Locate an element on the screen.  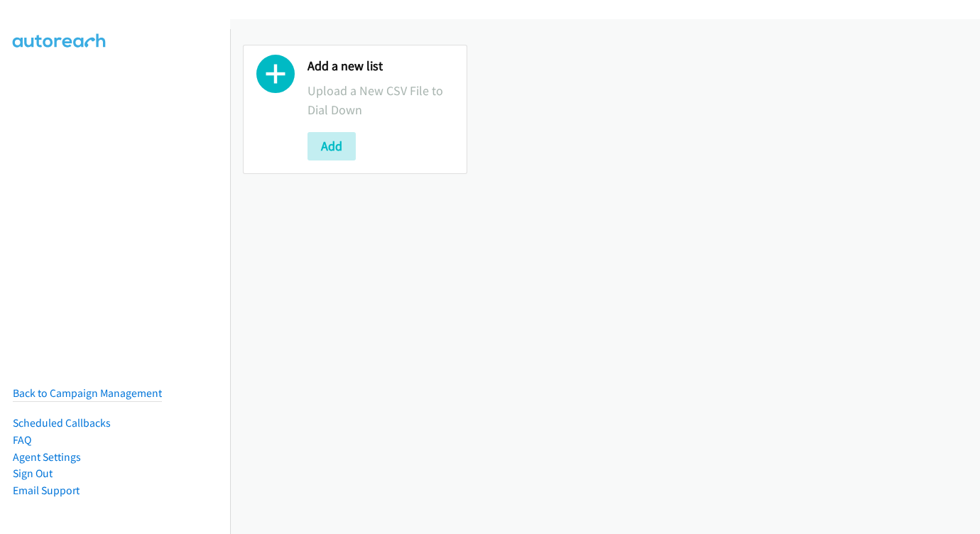
a: Agent Settings is located at coordinates (47, 456).